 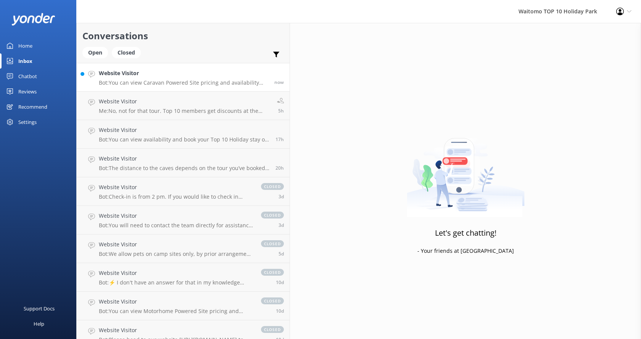 What do you see at coordinates (176, 254) in the screenshot?
I see `p: Bot: We allow pets on camp sites only, by prior arrangement outside of peak season, with a charge...` at bounding box center [176, 254].